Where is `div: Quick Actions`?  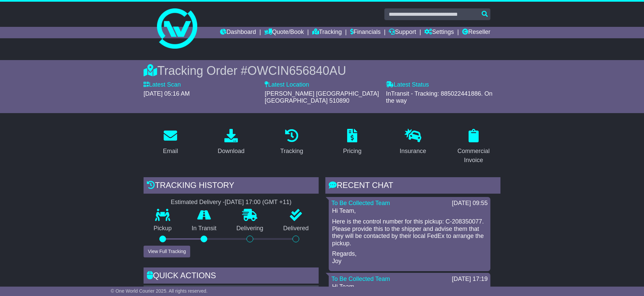
div: Quick Actions is located at coordinates (231, 276).